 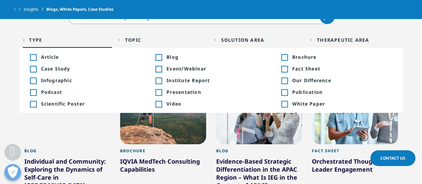 I want to click on div: Inclusion filter on White Paper; 844 results, so click(x=284, y=104).